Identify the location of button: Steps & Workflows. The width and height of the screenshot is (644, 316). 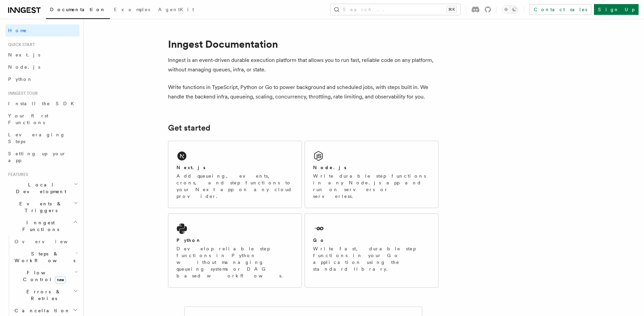
(45, 257).